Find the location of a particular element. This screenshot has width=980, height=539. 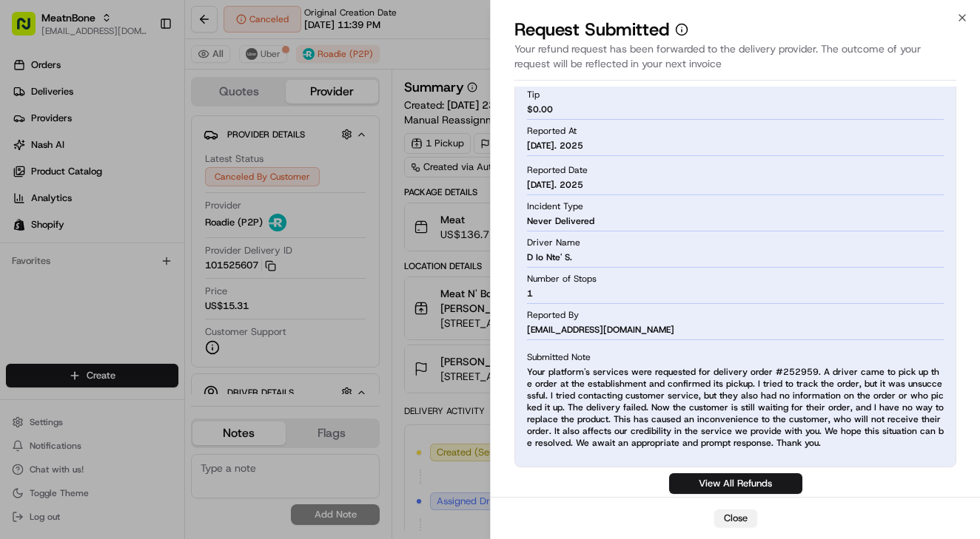

a: 📗Knowledge Base is located at coordinates (64, 222).